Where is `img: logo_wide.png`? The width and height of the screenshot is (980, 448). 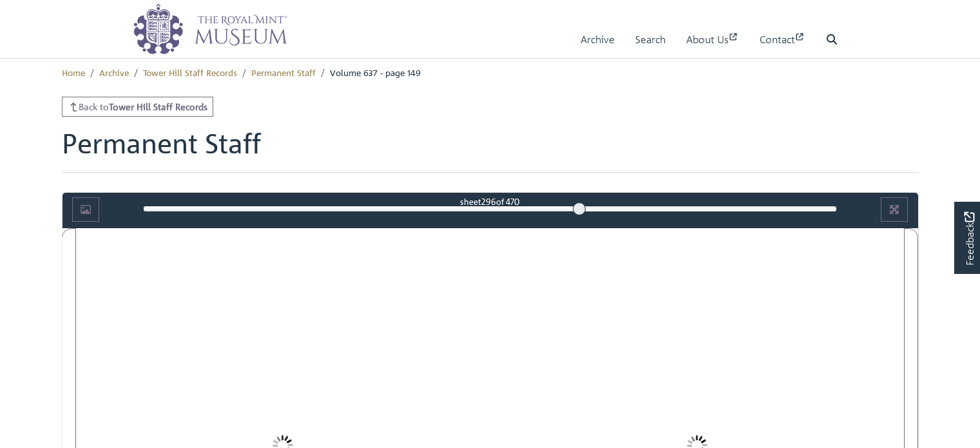
img: logo_wide.png is located at coordinates (210, 29).